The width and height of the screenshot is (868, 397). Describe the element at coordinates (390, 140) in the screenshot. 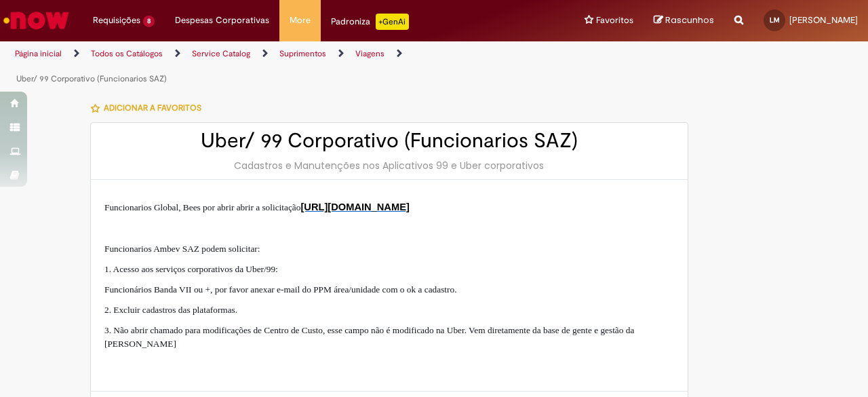

I see `h2: Uber/ 99 Corporativo (Funcionarios SAZ)` at that location.